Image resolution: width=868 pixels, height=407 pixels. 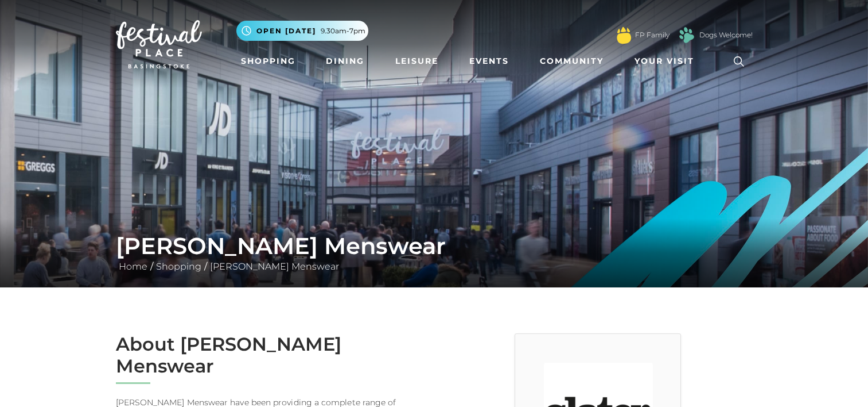 What do you see at coordinates (726, 35) in the screenshot?
I see `a: Dogs Welcome!` at bounding box center [726, 35].